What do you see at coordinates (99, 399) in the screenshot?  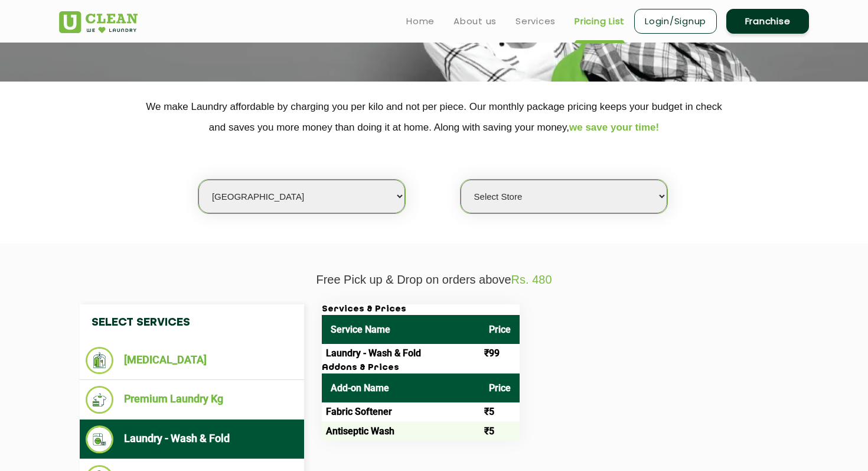 I see `img: Premium Laundry Kg` at bounding box center [99, 399].